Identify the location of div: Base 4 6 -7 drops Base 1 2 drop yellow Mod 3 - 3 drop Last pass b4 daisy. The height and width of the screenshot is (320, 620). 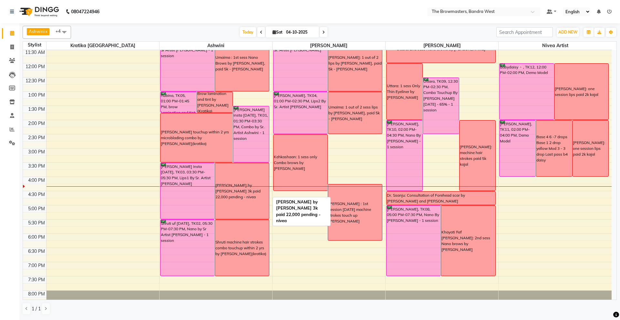
(554, 148).